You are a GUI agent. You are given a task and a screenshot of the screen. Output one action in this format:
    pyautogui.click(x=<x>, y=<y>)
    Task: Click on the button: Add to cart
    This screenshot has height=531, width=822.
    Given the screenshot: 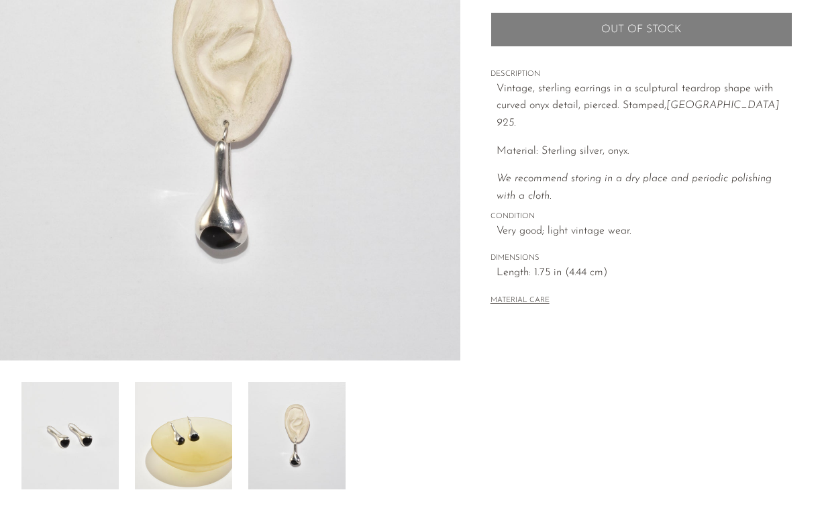 What is the action you would take?
    pyautogui.click(x=641, y=30)
    